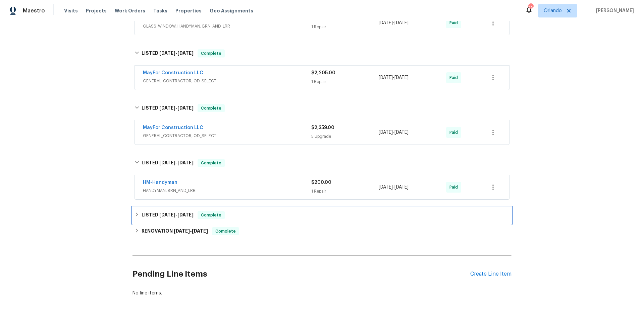 Image resolution: width=644 pixels, height=322 pixels. Describe the element at coordinates (322, 293) in the screenshot. I see `div: No line items.` at that location.